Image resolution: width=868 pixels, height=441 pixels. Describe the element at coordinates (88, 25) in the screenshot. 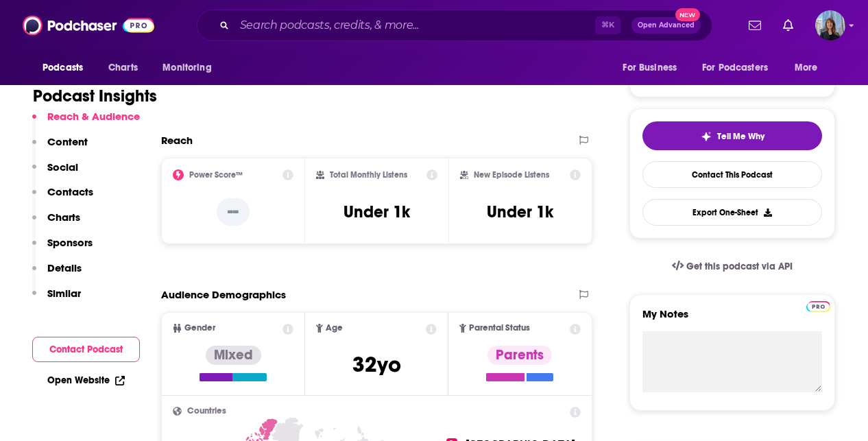

I see `a: Podchaser - Follow, Share and Rate Podcasts` at that location.